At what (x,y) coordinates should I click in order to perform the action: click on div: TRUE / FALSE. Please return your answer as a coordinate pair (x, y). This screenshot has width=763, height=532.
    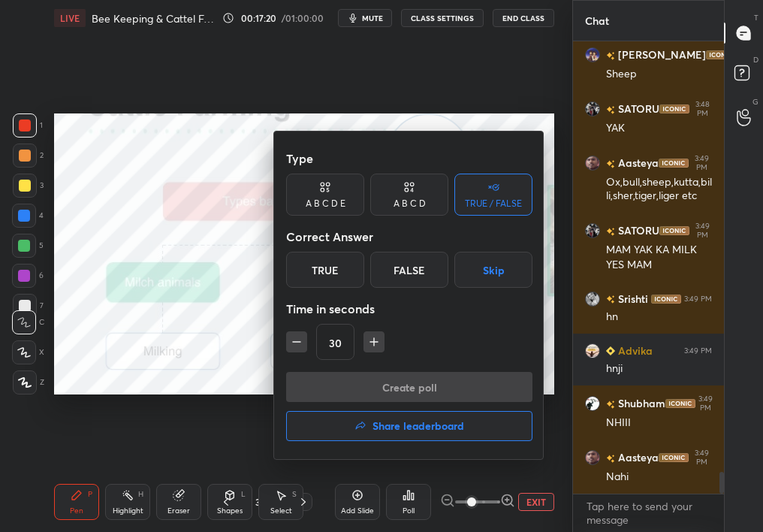
    Looking at the image, I should click on (494, 204).